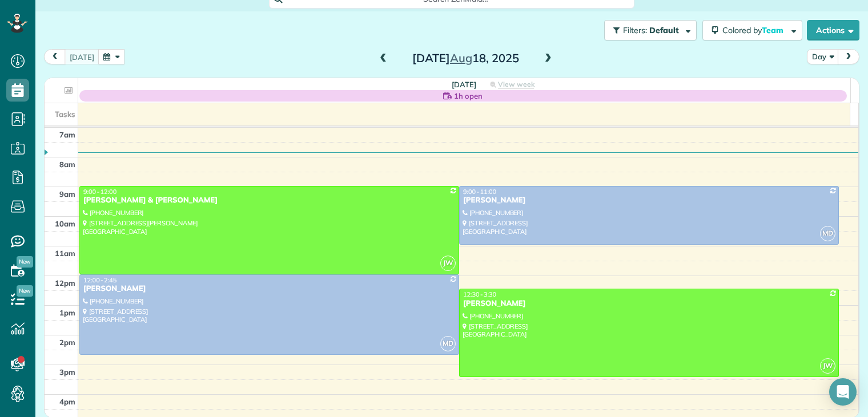  I want to click on span: View week, so click(516, 84).